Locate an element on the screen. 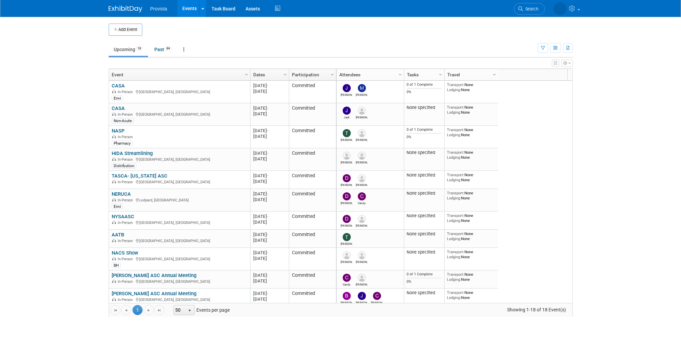 The height and width of the screenshot is (345, 681). img: ExhibitDay is located at coordinates (125, 9).